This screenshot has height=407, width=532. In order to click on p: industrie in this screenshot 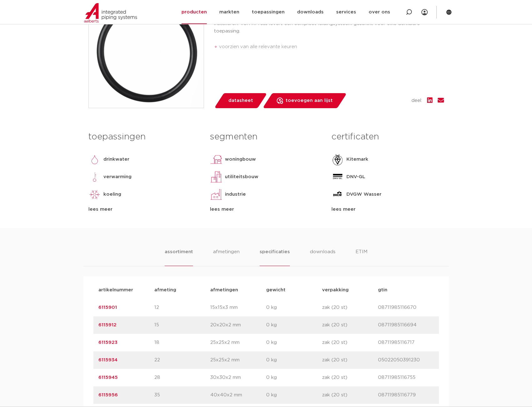, I will do `click(235, 194)`.